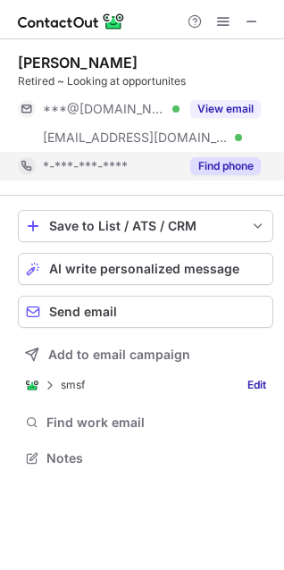  I want to click on button: save-profile-one-click, so click(146, 226).